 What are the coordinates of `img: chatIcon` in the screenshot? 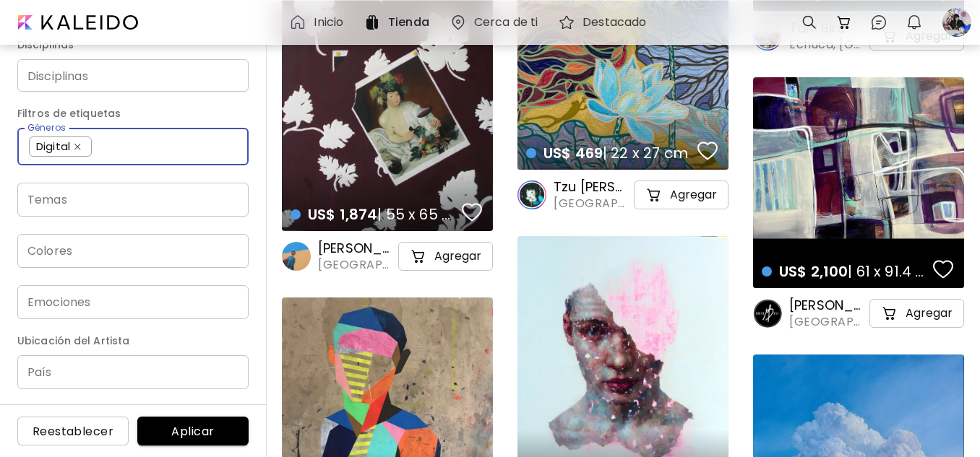 It's located at (879, 22).